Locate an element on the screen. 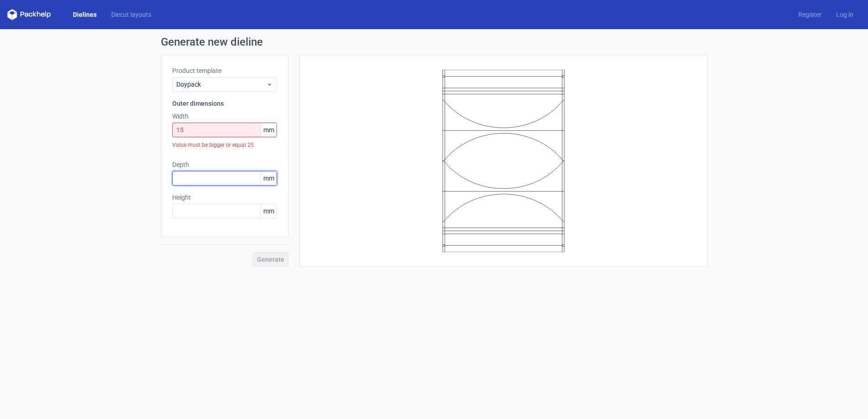  a: Register is located at coordinates (810, 15).